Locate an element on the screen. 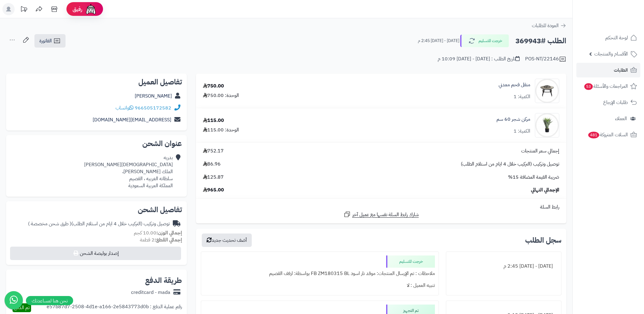 The height and width of the screenshot is (314, 644). span: طلبات الإرجاع is located at coordinates (615, 103).